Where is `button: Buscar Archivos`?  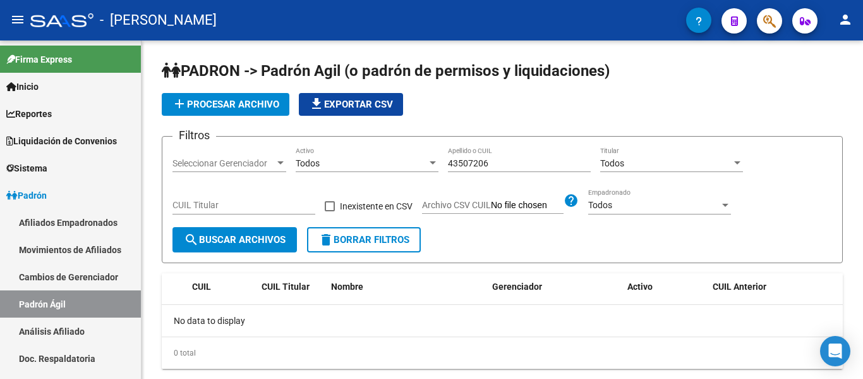 button: Buscar Archivos is located at coordinates (234, 239).